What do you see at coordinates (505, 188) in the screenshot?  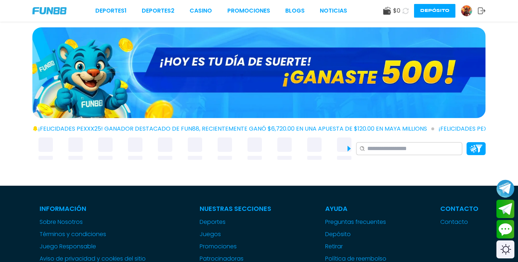 I see `button: Join telegram channel` at bounding box center [505, 188].